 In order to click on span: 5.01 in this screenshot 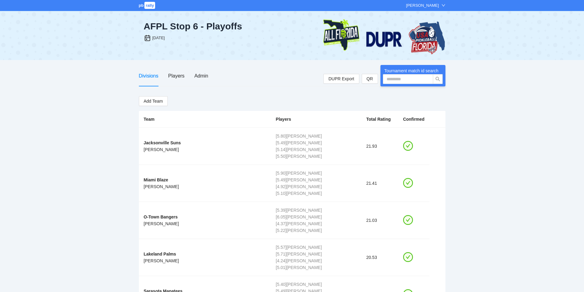, I will do `click(281, 268)`.